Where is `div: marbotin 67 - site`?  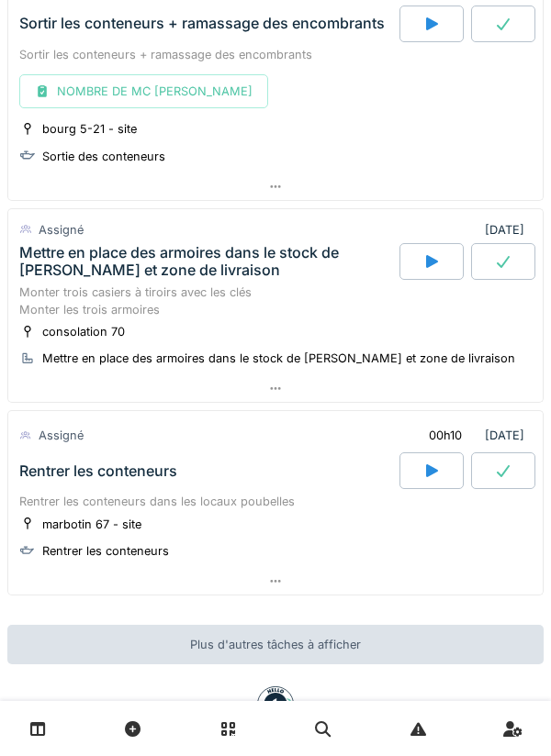 div: marbotin 67 - site is located at coordinates (91, 524).